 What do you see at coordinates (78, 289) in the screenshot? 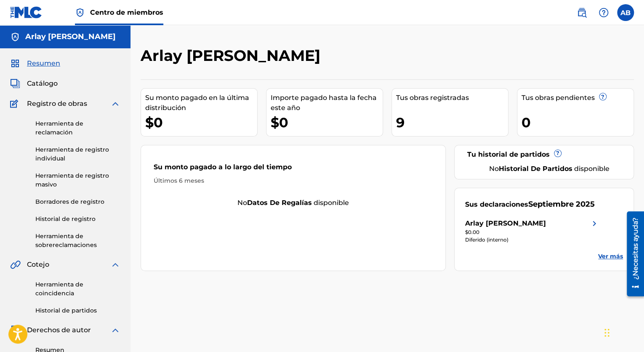
I see `a: Herramienta de coincidencia` at bounding box center [78, 289].